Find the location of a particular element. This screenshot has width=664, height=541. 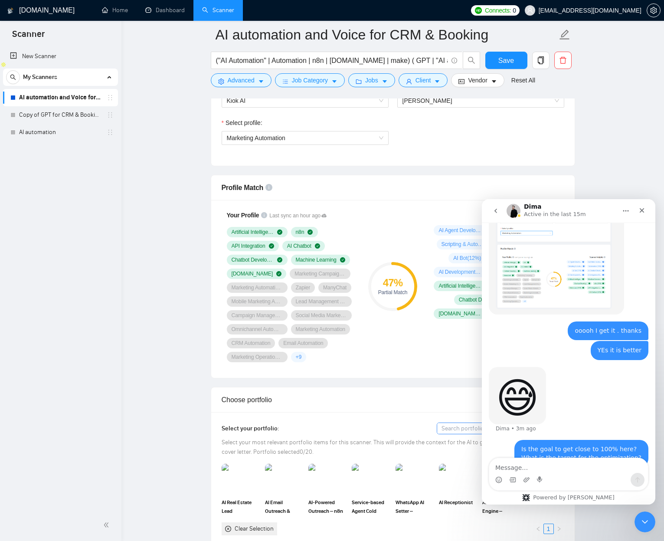

span: 0 is located at coordinates (514, 10).